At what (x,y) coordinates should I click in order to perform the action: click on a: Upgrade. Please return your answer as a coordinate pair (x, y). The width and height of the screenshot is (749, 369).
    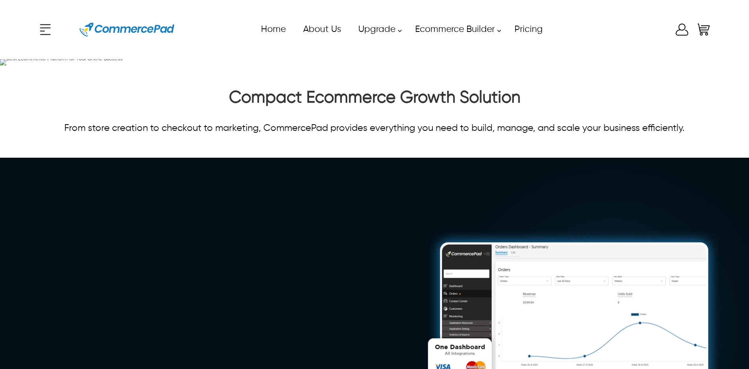
    Looking at the image, I should click on (378, 29).